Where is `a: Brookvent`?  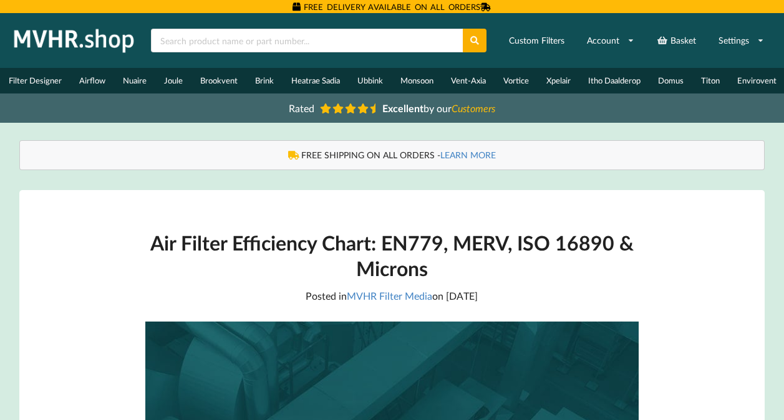
a: Brookvent is located at coordinates (219, 80).